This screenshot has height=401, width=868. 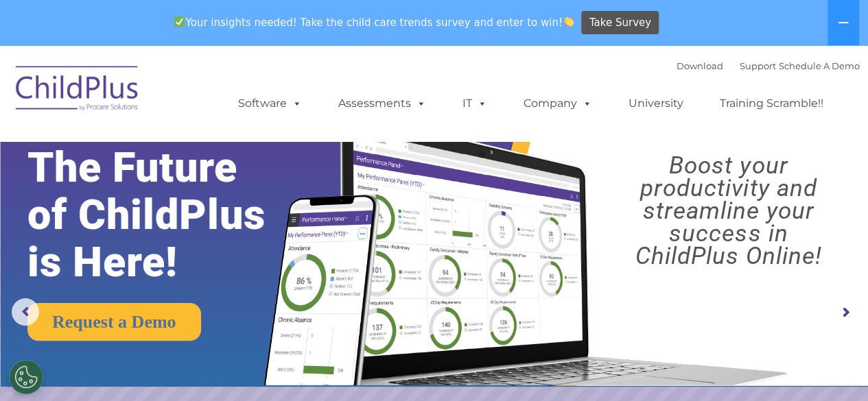 What do you see at coordinates (77, 90) in the screenshot?
I see `img: ChildPlus by Procare Solutions` at bounding box center [77, 90].